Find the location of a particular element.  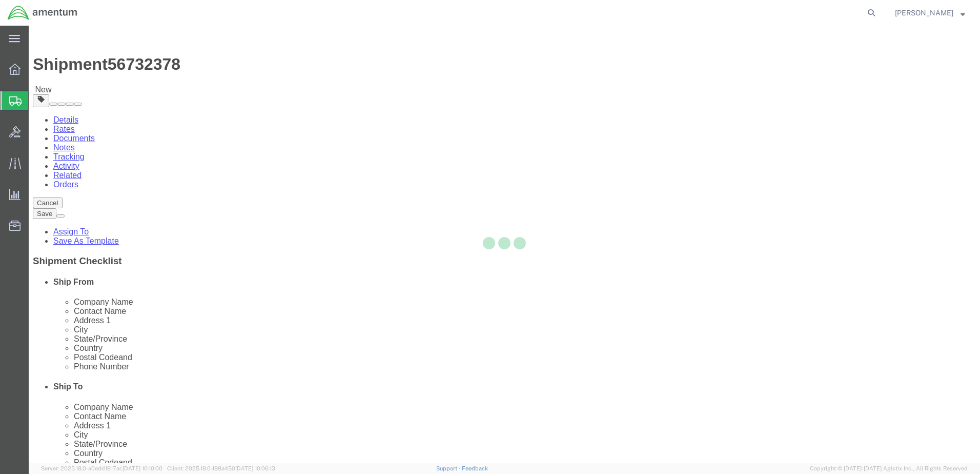

img: logo is located at coordinates (43, 13).